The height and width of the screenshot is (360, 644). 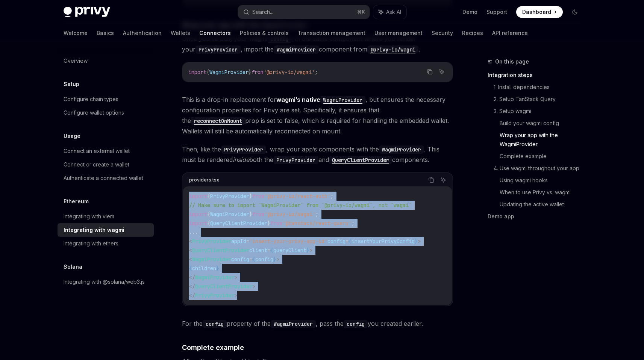 I want to click on span: queryClient, so click(x=290, y=250).